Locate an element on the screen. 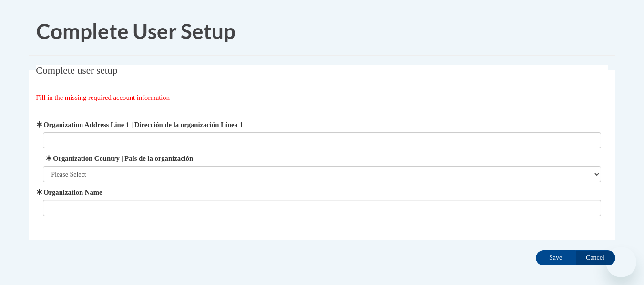  label: Organization Country | País de la organización is located at coordinates (322, 159).